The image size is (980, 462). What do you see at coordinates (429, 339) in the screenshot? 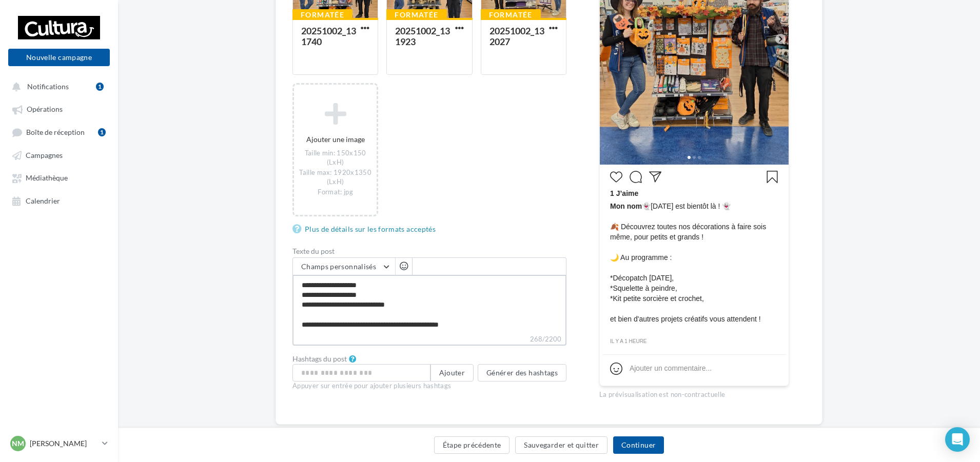
I see `label: 268/2200` at bounding box center [429, 339].